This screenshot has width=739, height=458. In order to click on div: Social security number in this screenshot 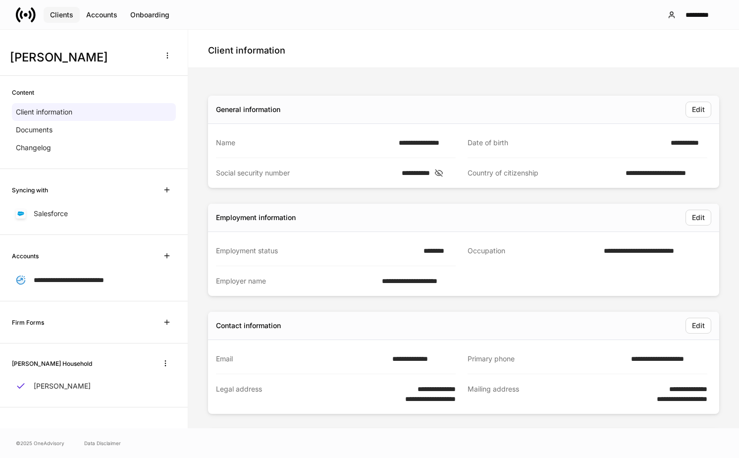, I will do `click(305, 173)`.